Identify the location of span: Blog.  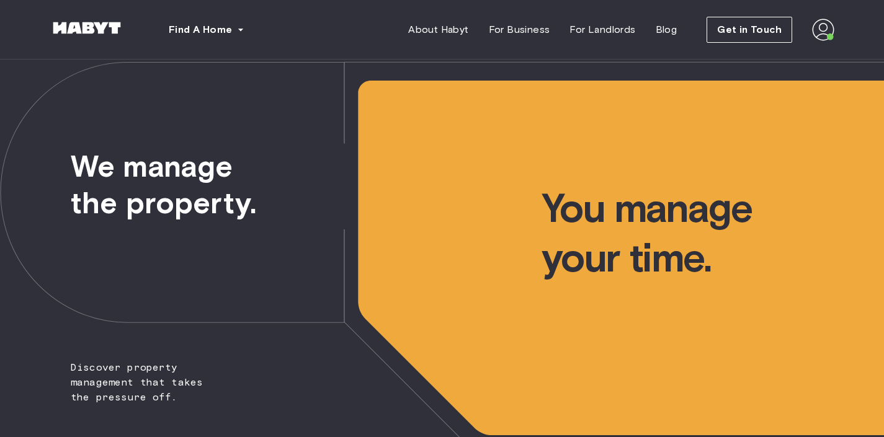
(666, 30).